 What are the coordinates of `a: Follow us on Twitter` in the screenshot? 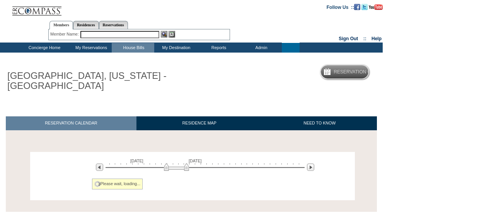 It's located at (365, 7).